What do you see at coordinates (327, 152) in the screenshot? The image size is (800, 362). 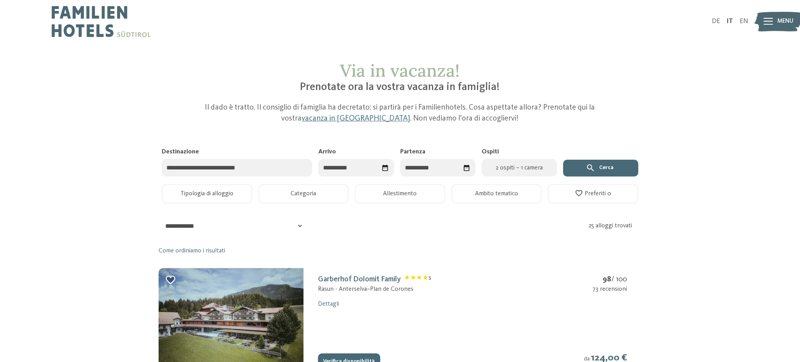 I see `span: Arrivo` at bounding box center [327, 152].